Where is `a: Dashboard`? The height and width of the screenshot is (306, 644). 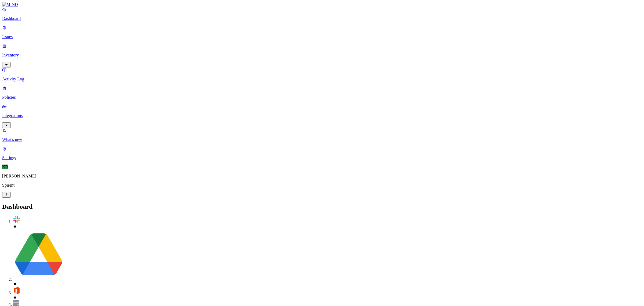
a: Dashboard is located at coordinates (322, 14).